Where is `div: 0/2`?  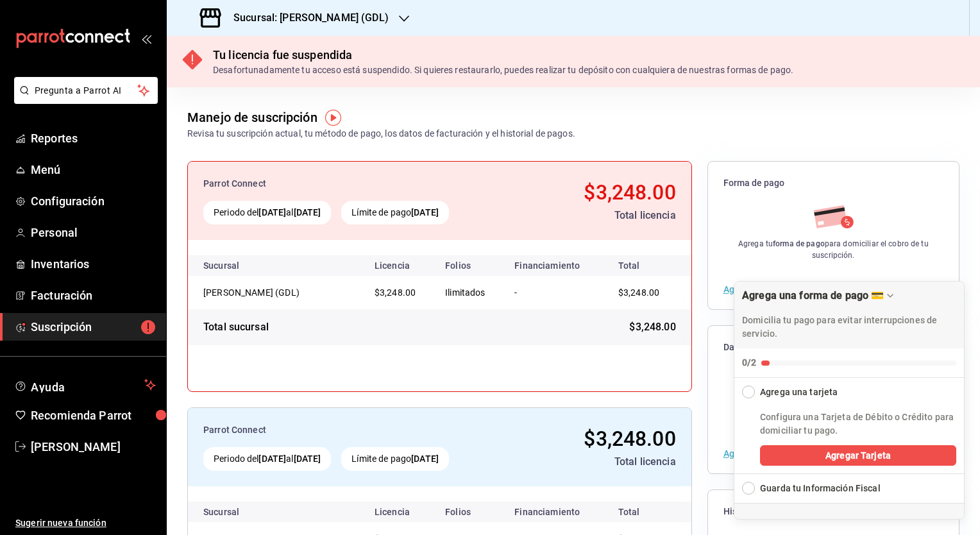
div: 0/2 is located at coordinates (749, 362).